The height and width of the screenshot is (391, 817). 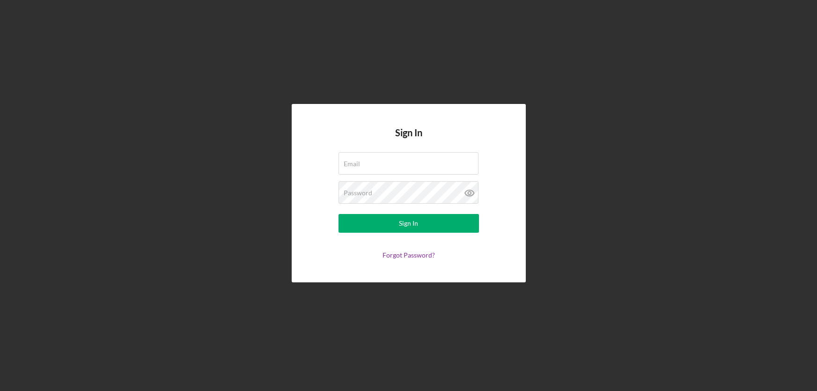 I want to click on label: Password, so click(x=358, y=193).